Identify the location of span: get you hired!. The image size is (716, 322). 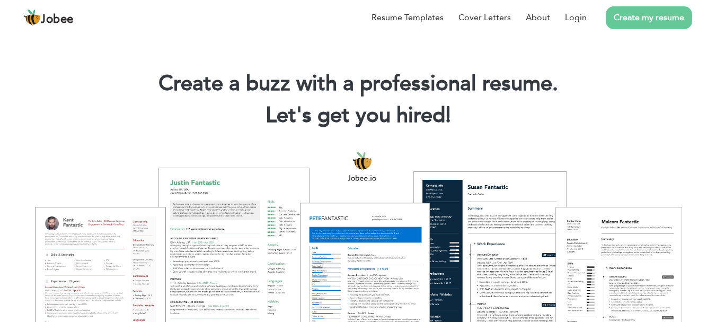
(384, 115).